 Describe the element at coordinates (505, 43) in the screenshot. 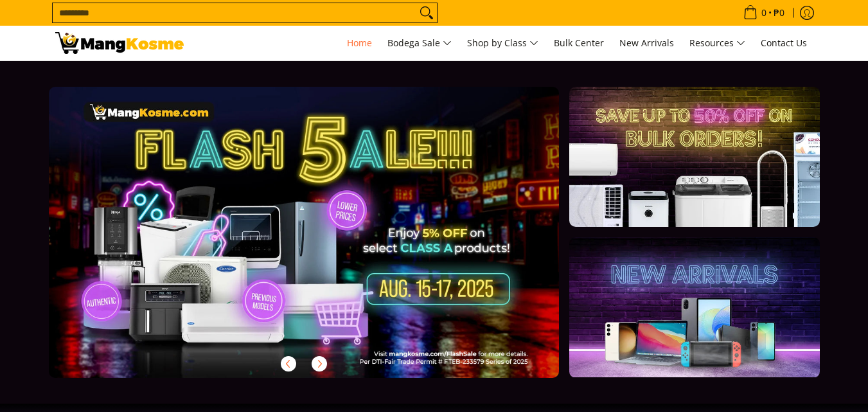

I see `nav: Main Menu` at that location.